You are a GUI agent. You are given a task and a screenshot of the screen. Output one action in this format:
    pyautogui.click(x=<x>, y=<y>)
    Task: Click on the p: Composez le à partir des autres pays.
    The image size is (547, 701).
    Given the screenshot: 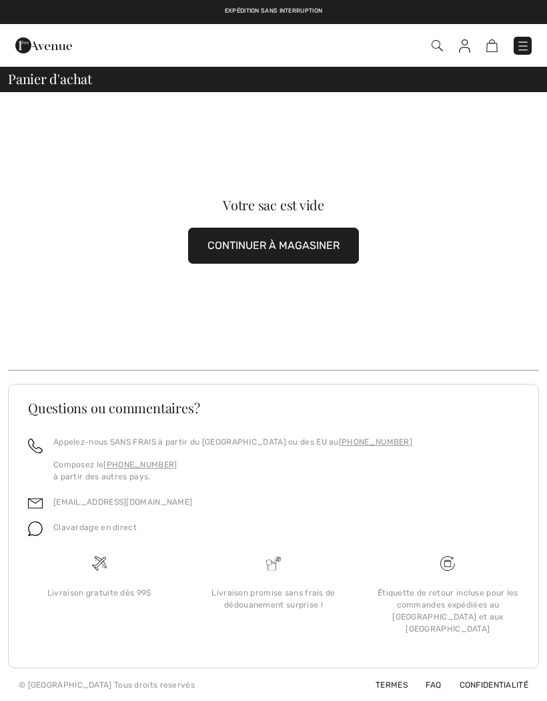 What is the action you would take?
    pyautogui.click(x=233, y=471)
    